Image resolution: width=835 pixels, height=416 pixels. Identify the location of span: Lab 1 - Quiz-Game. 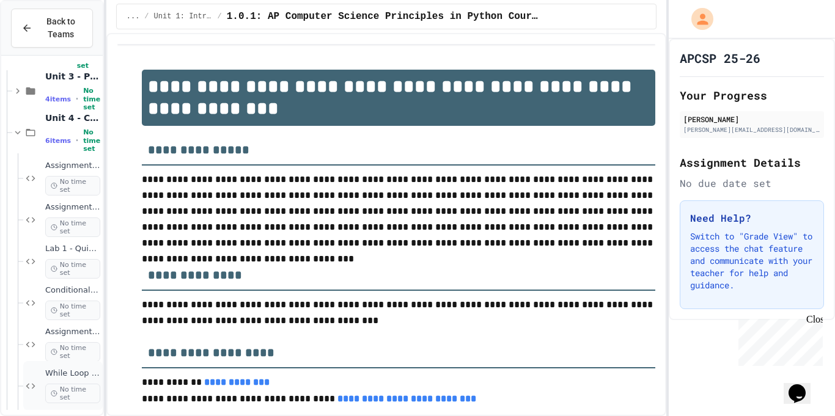
(73, 249).